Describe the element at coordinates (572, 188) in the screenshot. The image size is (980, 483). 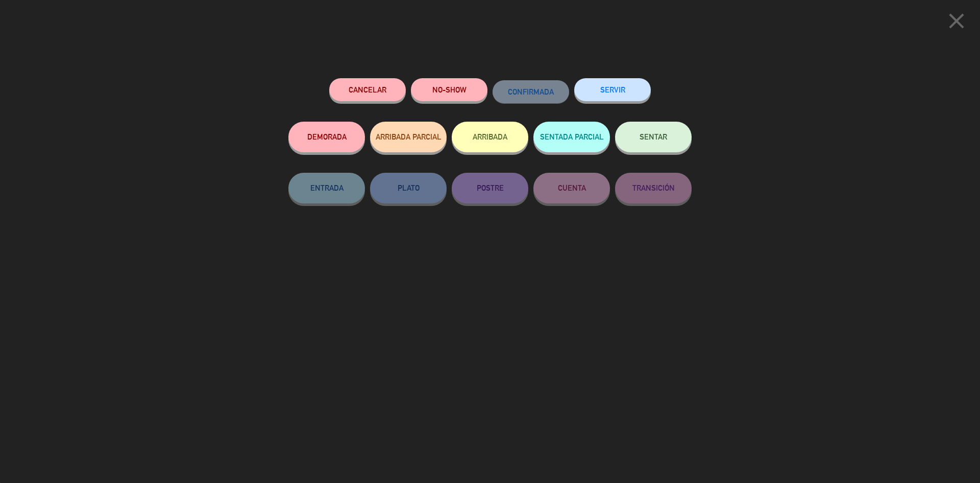
I see `button: CUENTA` at that location.